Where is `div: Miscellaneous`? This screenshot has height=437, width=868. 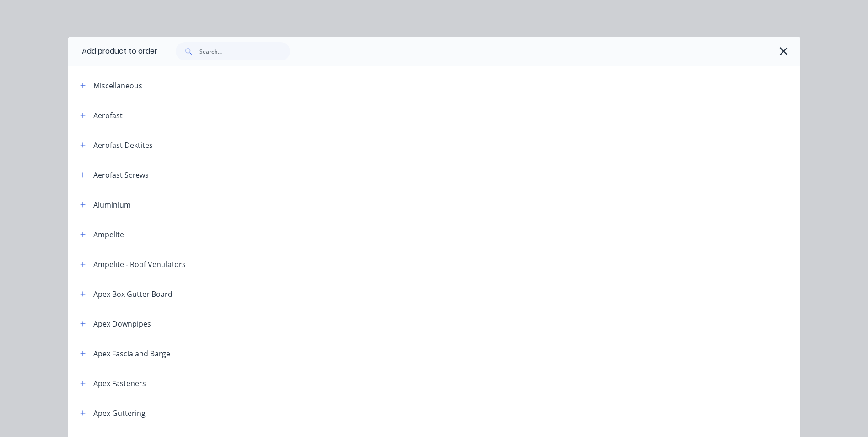 div: Miscellaneous is located at coordinates (118, 86).